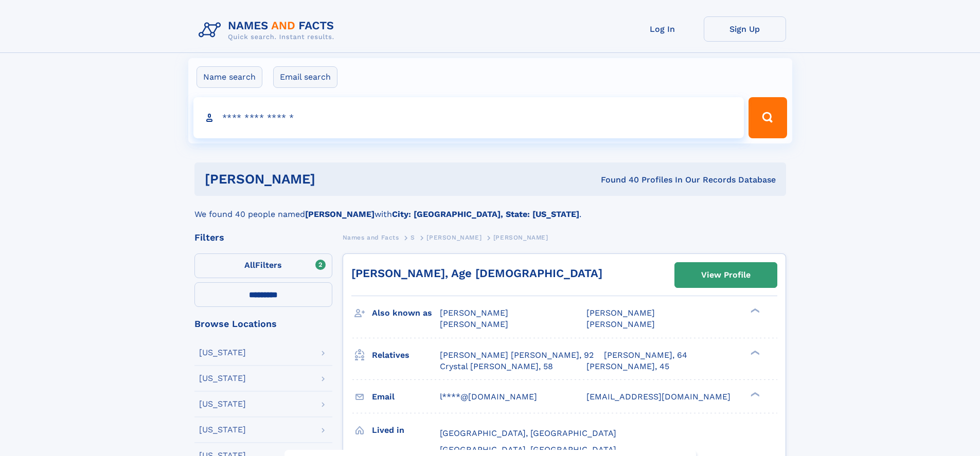 Image resolution: width=980 pixels, height=456 pixels. What do you see at coordinates (263, 324) in the screenshot?
I see `div: Browse Locations` at bounding box center [263, 324].